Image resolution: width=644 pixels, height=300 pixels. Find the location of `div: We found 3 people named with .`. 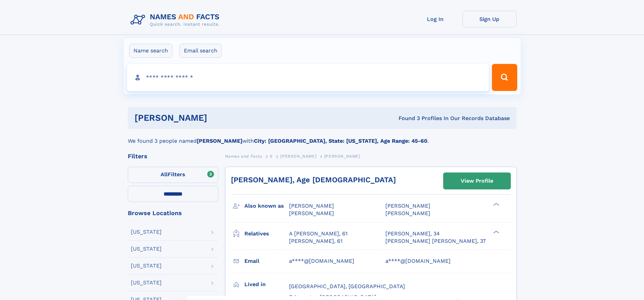

div: We found 3 people named with . is located at coordinates (322, 137).